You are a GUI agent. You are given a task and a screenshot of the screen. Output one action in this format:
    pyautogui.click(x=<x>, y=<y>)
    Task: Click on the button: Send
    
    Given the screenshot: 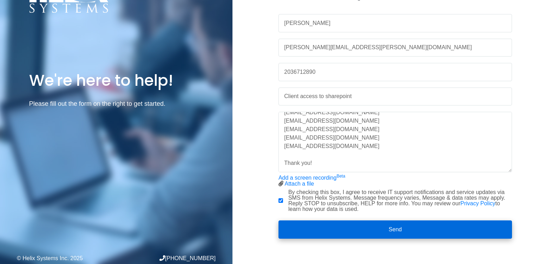 What is the action you would take?
    pyautogui.click(x=395, y=229)
    